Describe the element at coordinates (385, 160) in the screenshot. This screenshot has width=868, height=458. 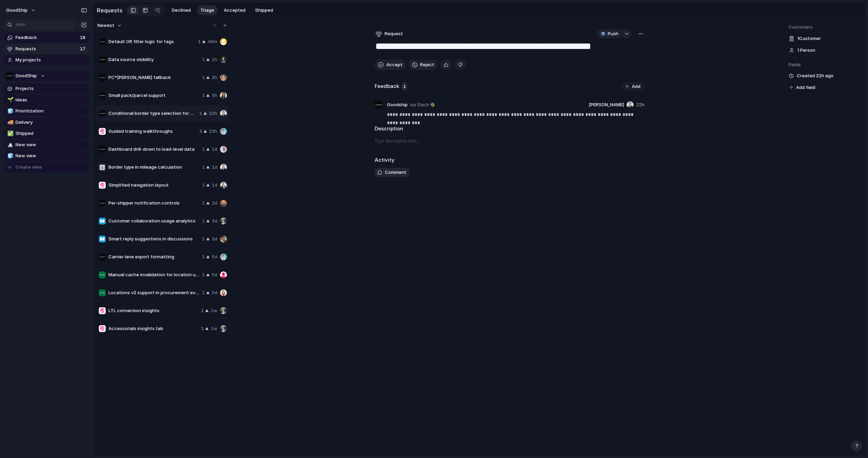
I see `h2: Activity` at that location.